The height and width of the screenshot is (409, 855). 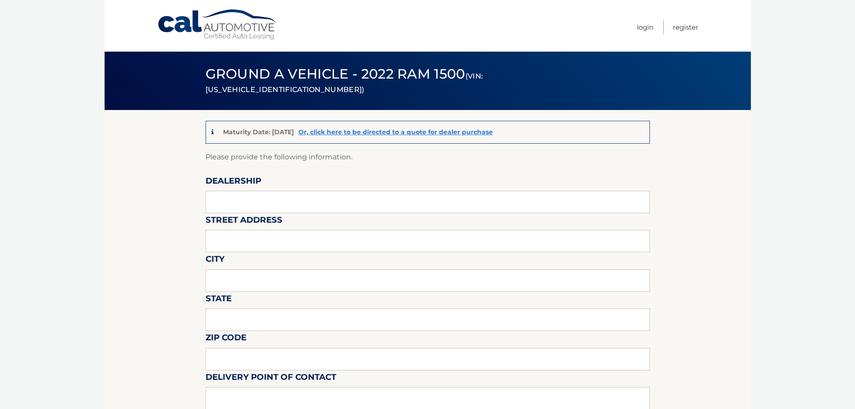 I want to click on a: Register, so click(x=685, y=27).